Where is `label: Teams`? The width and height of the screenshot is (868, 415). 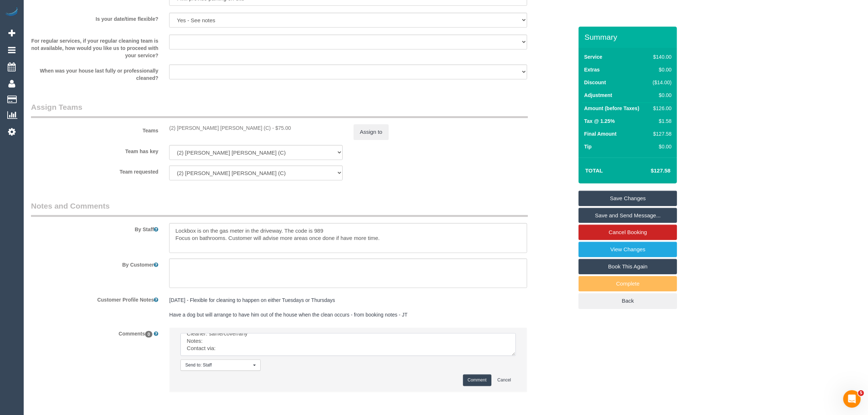 label: Teams is located at coordinates (95, 129).